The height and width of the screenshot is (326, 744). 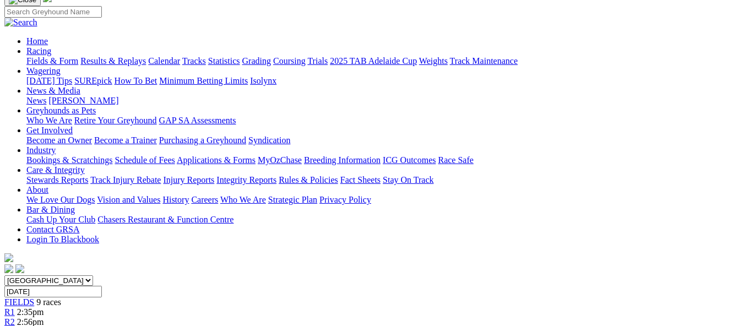 I want to click on a: Tracks, so click(x=194, y=61).